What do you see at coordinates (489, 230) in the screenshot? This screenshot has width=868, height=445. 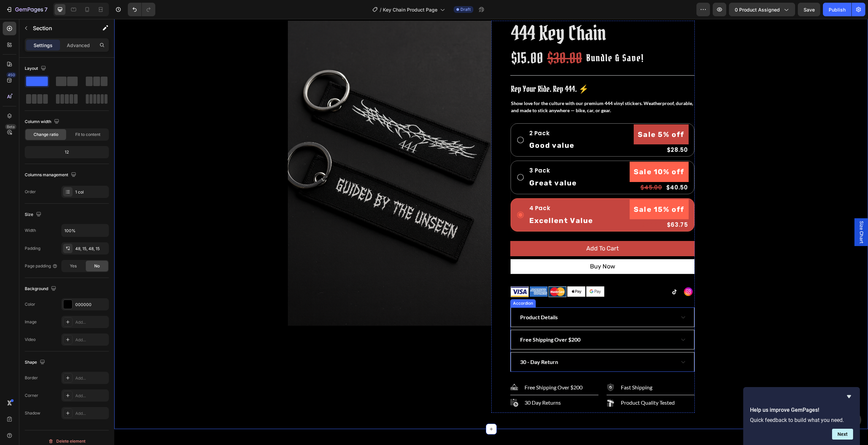 I see `div: Add To Cart` at bounding box center [489, 230].